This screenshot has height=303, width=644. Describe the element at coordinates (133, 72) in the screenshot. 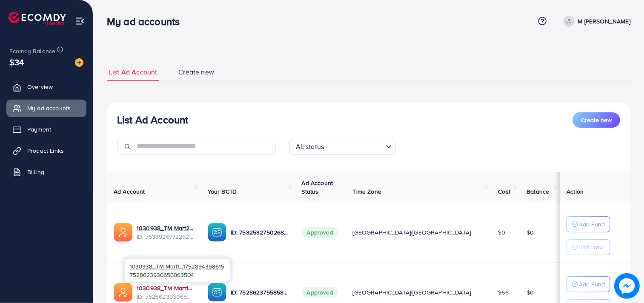

I see `span: List Ad Account` at that location.